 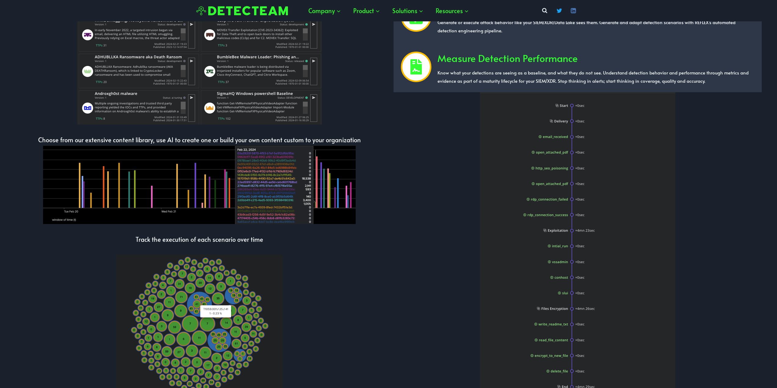 I want to click on button: View Search Form, so click(x=545, y=11).